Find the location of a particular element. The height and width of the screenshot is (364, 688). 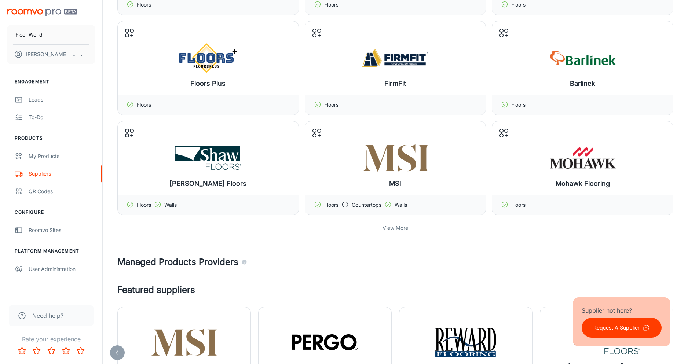

button: Rate 3 star is located at coordinates (51, 351).